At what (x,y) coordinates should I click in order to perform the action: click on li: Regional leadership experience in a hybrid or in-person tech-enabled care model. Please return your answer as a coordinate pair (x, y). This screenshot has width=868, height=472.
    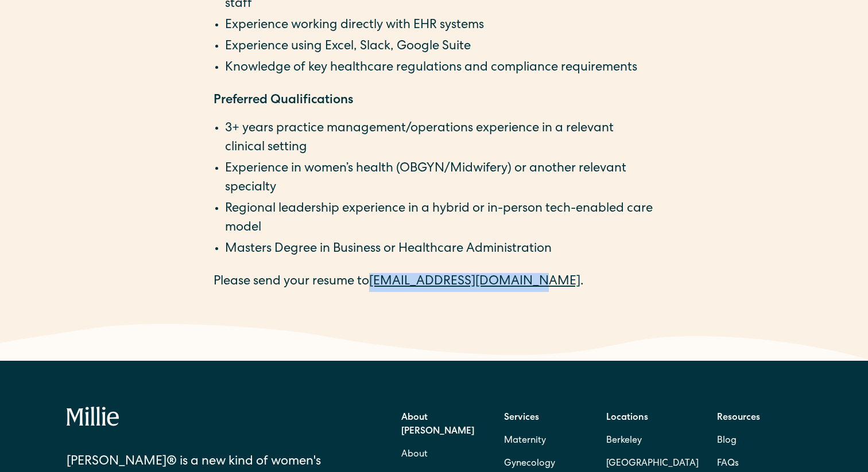
    Looking at the image, I should click on (439, 219).